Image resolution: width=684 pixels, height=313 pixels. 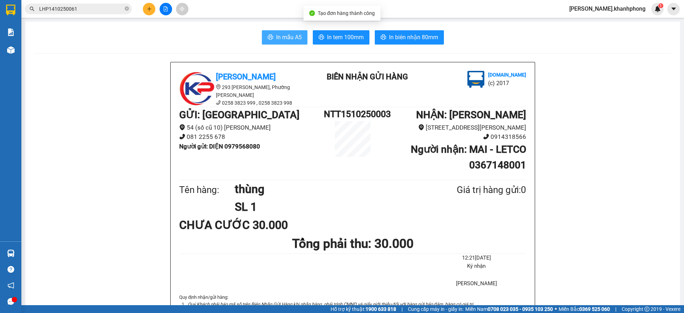 I want to click on span: Miền Nam, so click(x=509, y=309).